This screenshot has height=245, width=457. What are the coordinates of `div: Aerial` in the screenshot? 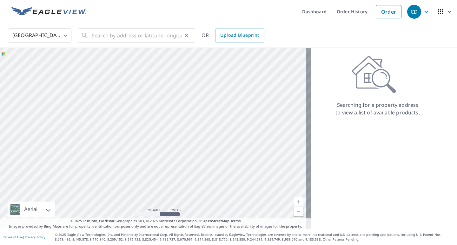 It's located at (31, 210).